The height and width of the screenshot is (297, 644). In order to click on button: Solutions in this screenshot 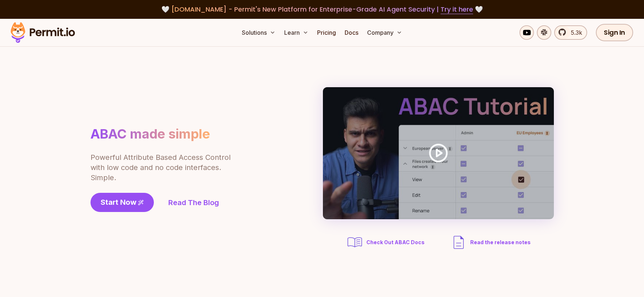, I will do `click(258, 33)`.